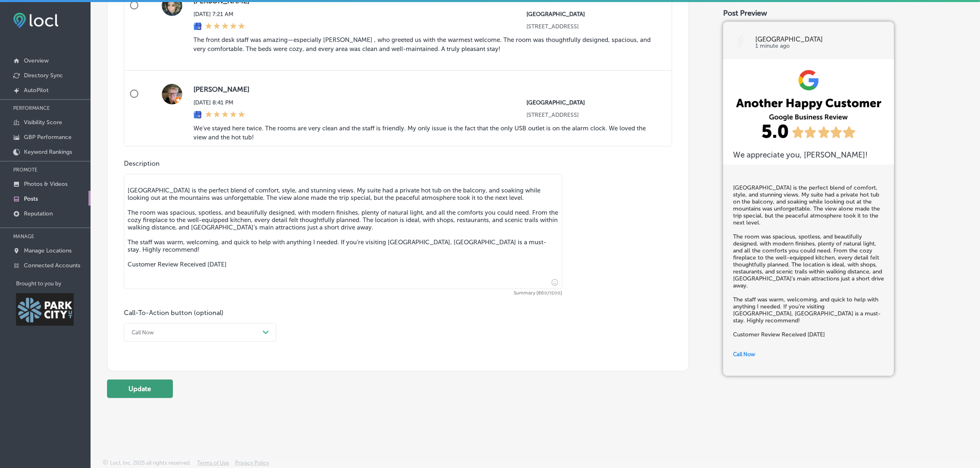  I want to click on p: Keyword Rankings, so click(48, 152).